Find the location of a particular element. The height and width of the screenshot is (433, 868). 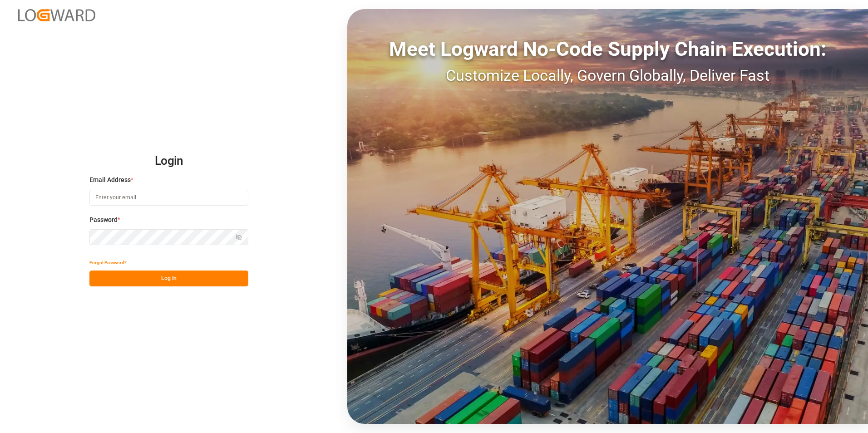

img: Logward_new_orange.png is located at coordinates (57, 15).